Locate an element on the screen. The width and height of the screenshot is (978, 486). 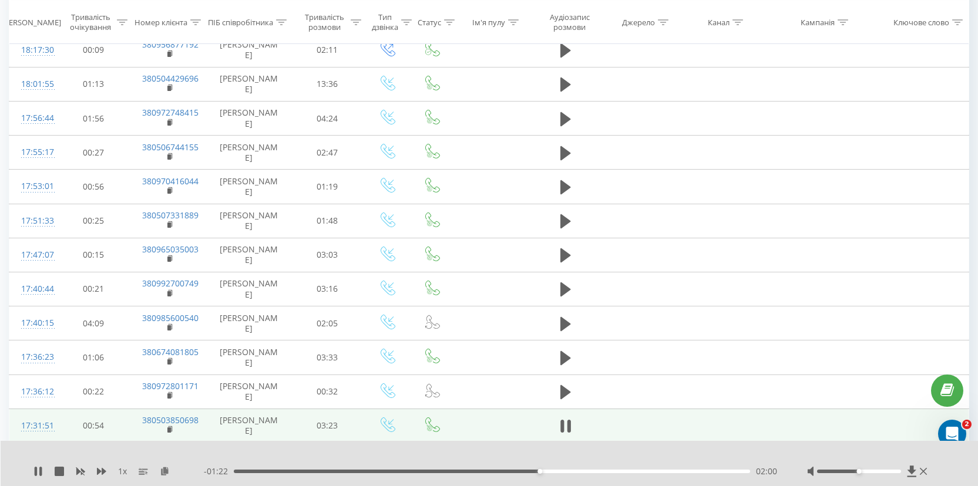
td: 01:56 is located at coordinates (93, 119).